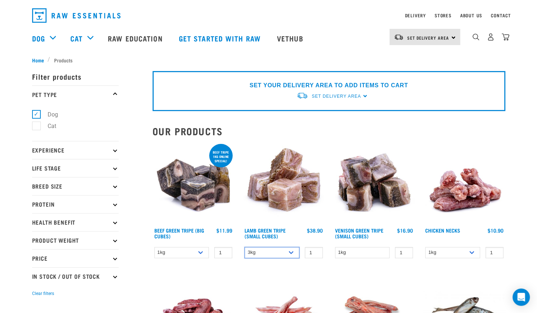  What do you see at coordinates (75, 240) in the screenshot?
I see `p: Product Weight` at bounding box center [75, 240].